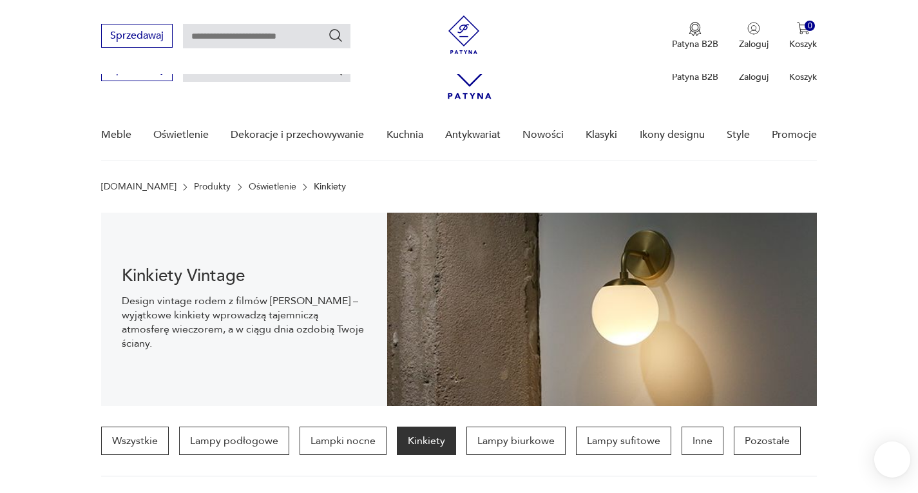 The image size is (918, 493). I want to click on a: Lampy sufitowe, so click(624, 441).